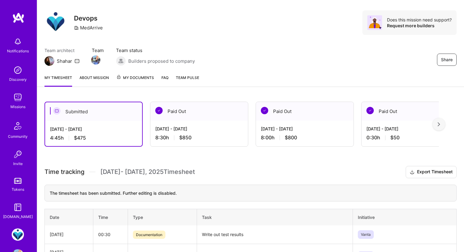 This screenshot has width=464, height=252. I want to click on span: Team Pulse, so click(187, 78).